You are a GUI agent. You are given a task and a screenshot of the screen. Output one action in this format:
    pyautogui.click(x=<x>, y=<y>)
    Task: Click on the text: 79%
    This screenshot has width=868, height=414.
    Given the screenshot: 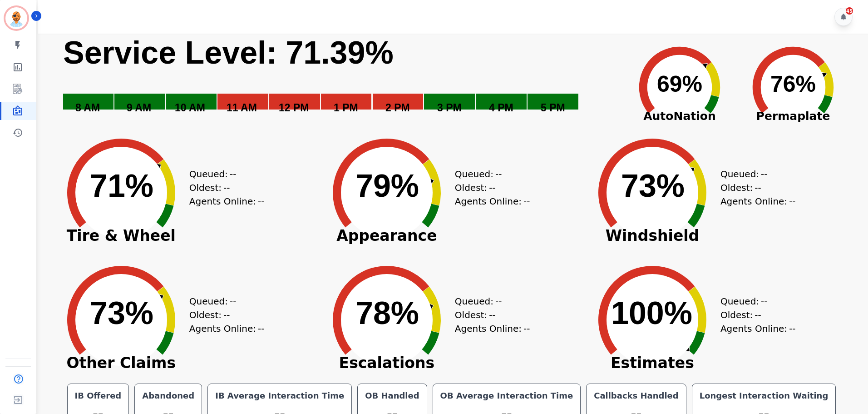 What is the action you would take?
    pyautogui.click(x=387, y=186)
    